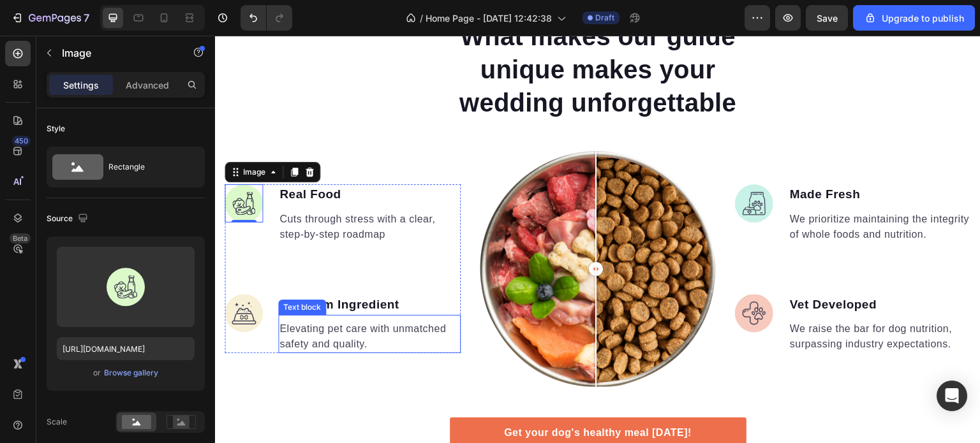  What do you see at coordinates (154, 159) in the screenshot?
I see `p: Real Food` at bounding box center [154, 159].